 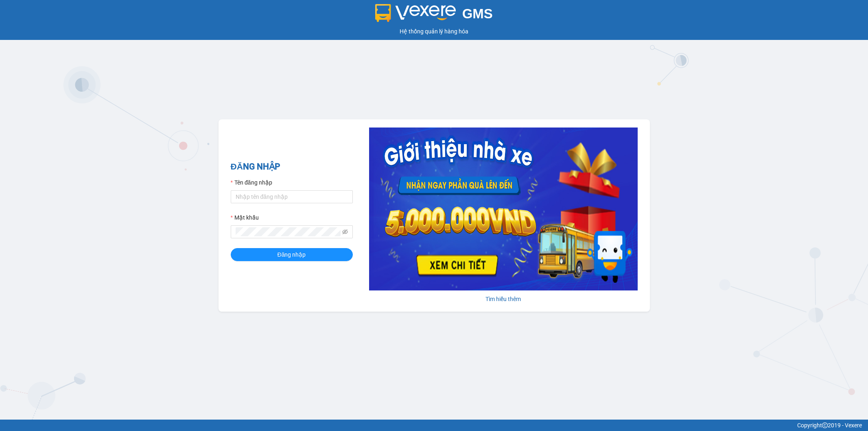 What do you see at coordinates (434, 15) in the screenshot?
I see `a: GMS` at bounding box center [434, 15].